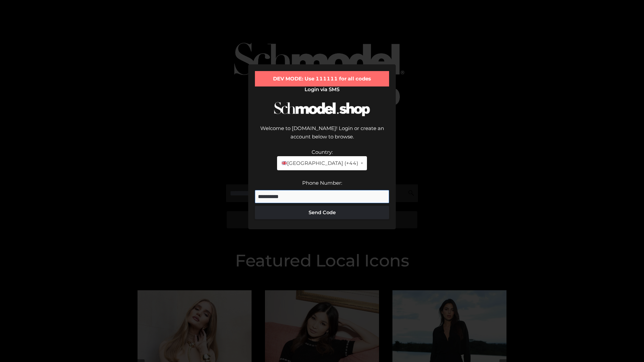 The height and width of the screenshot is (362, 644). Describe the element at coordinates (322, 212) in the screenshot. I see `button: Send Code` at that location.